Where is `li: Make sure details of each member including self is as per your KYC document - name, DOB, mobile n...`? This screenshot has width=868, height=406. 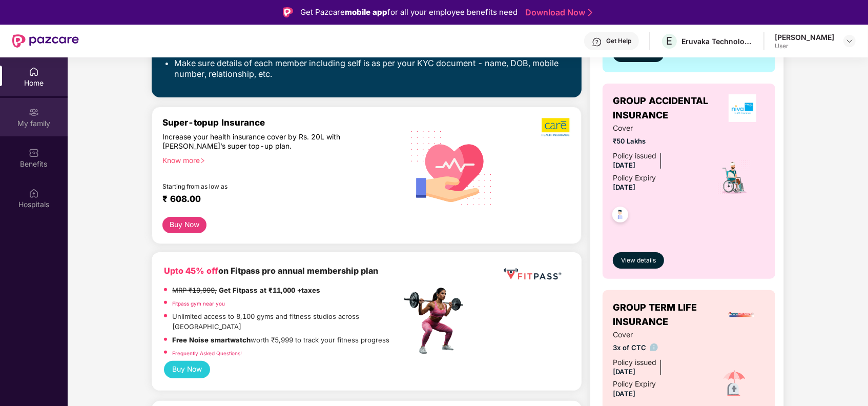
li: Make sure details of each member including self is as per your KYC document - name, DOB, mobile n... is located at coordinates (372, 68).